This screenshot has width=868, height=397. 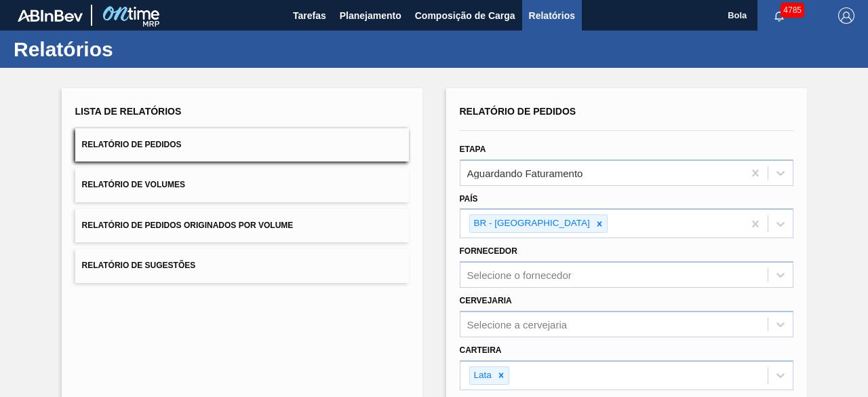 What do you see at coordinates (188, 225) in the screenshot?
I see `font: Relatório de Pedidos Originados por Volume` at bounding box center [188, 225].